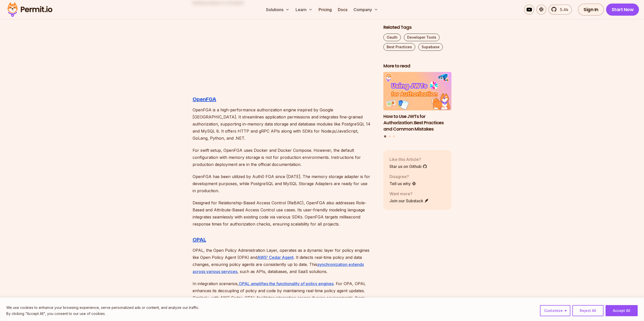 Image resolution: width=644 pixels, height=321 pixels. Describe the element at coordinates (563, 10) in the screenshot. I see `span: 5.4k` at that location.